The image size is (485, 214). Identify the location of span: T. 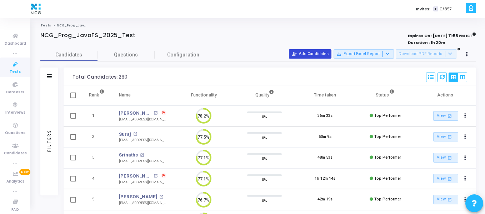
(436, 9).